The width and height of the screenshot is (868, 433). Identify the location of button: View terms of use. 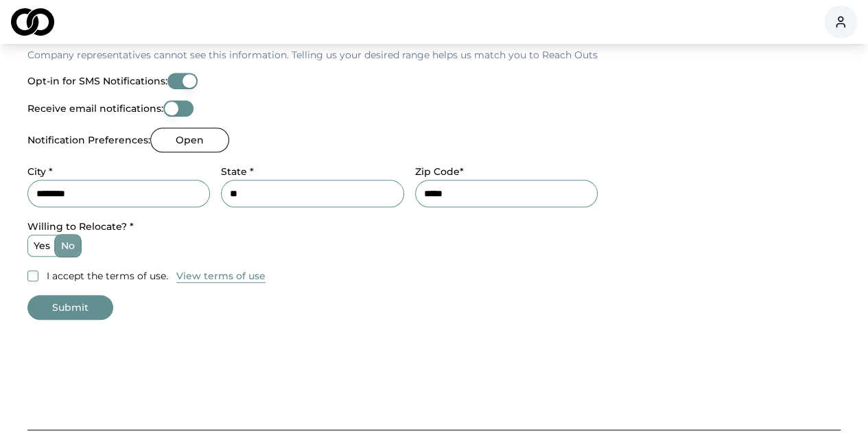
(221, 276).